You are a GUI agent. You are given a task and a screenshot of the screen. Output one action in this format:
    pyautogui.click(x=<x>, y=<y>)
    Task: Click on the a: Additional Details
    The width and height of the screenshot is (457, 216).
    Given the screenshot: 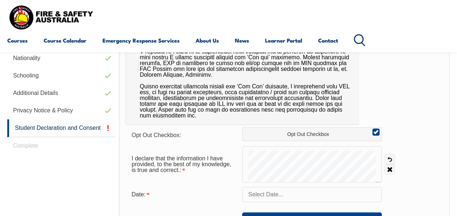 What is the action you would take?
    pyautogui.click(x=61, y=93)
    